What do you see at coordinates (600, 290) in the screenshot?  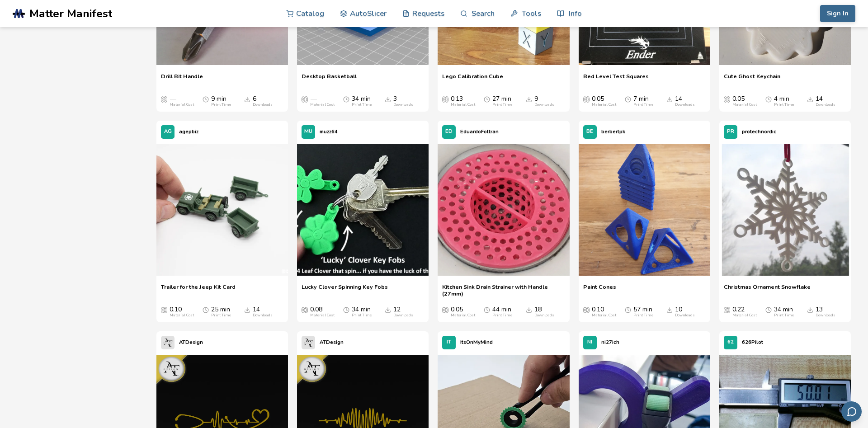 I see `a: Paint Cones` at bounding box center [600, 290].